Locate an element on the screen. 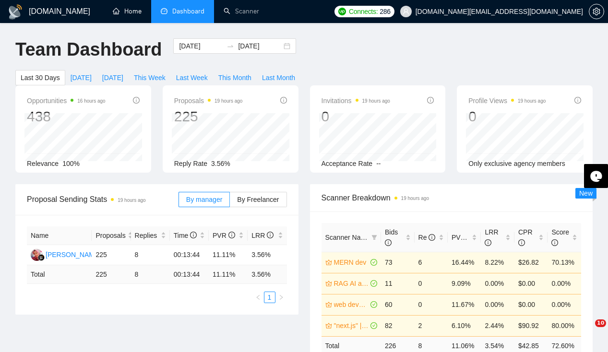 The width and height of the screenshot is (608, 352). td: 11 is located at coordinates (397, 283).